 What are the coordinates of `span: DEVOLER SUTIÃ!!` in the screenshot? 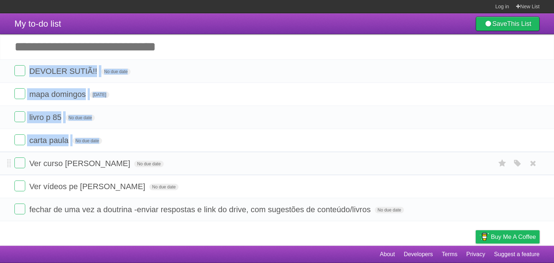 It's located at (64, 71).